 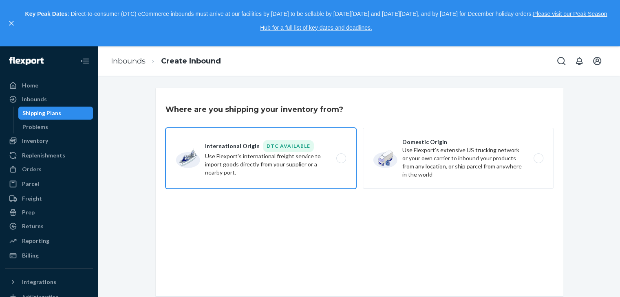 What do you see at coordinates (33, 227) in the screenshot?
I see `div: Returns` at bounding box center [33, 227].